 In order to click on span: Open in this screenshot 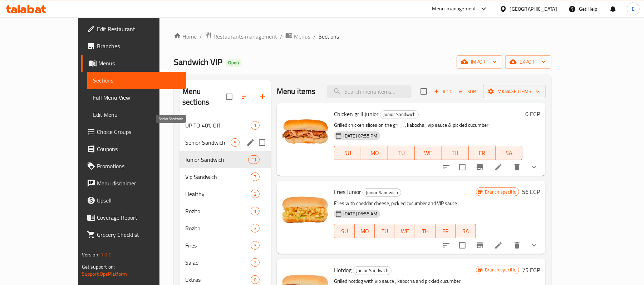, I will do `click(234, 62)`.